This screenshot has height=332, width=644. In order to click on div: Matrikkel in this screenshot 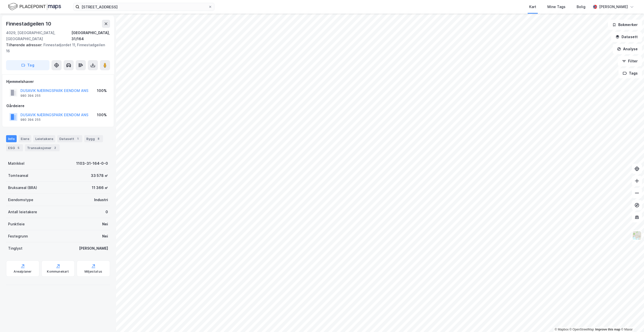, I will do `click(16, 163)`.